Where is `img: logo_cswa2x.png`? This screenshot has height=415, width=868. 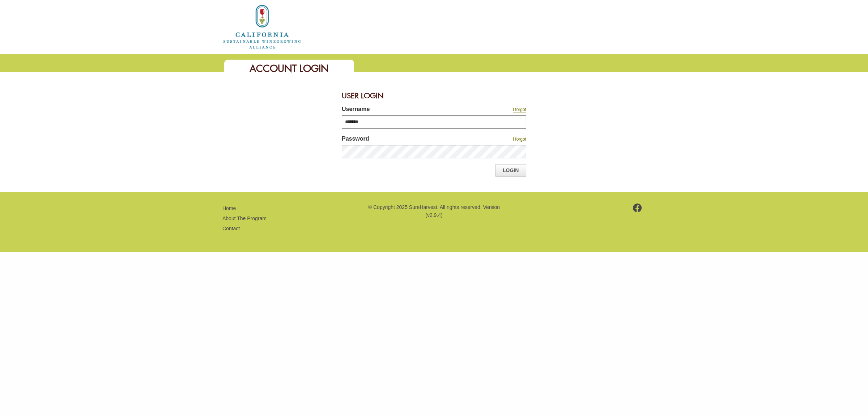 img: logo_cswa2x.png is located at coordinates (262, 27).